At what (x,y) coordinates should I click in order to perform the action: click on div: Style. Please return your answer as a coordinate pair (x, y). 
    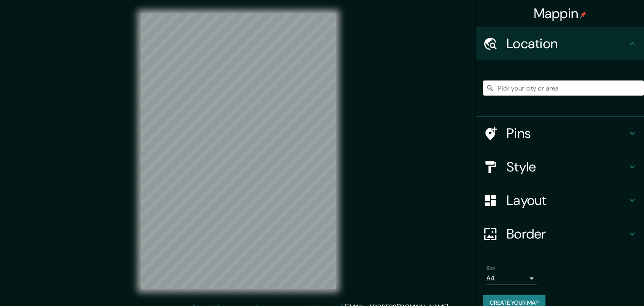
    Looking at the image, I should click on (560, 167).